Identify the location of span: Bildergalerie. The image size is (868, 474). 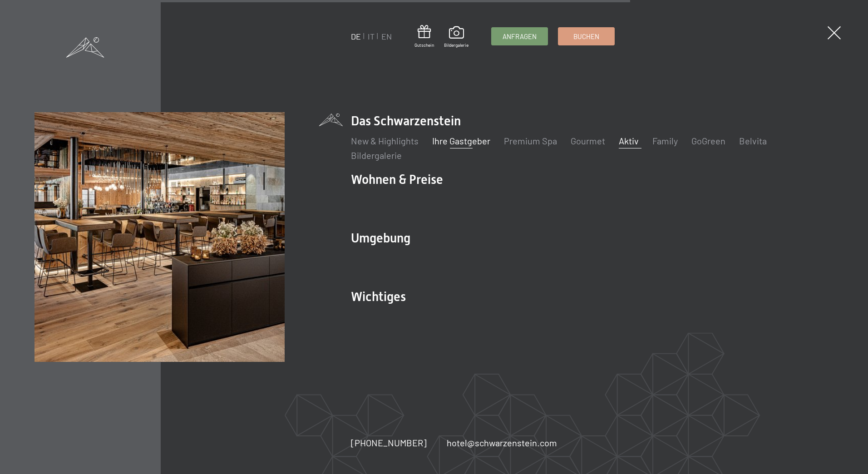
(456, 45).